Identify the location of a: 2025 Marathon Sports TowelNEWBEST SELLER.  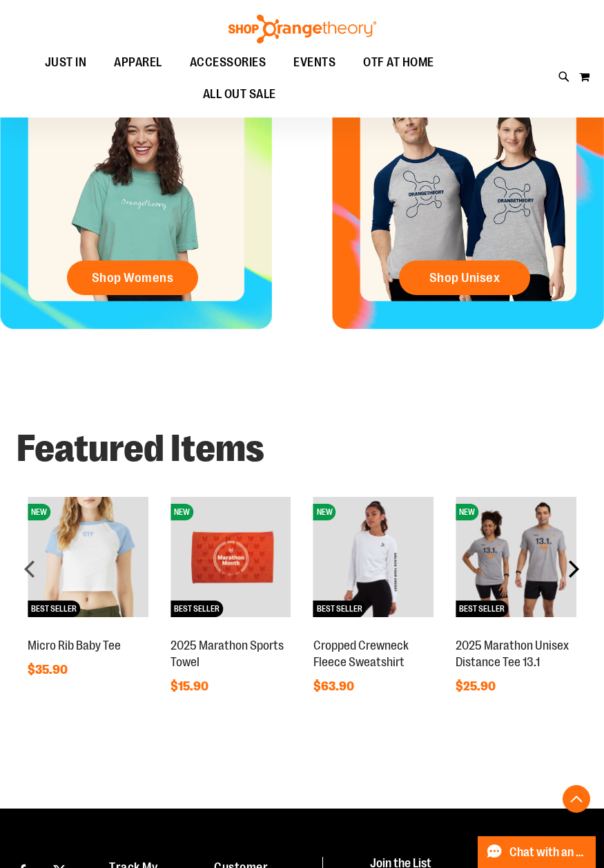
(230, 628).